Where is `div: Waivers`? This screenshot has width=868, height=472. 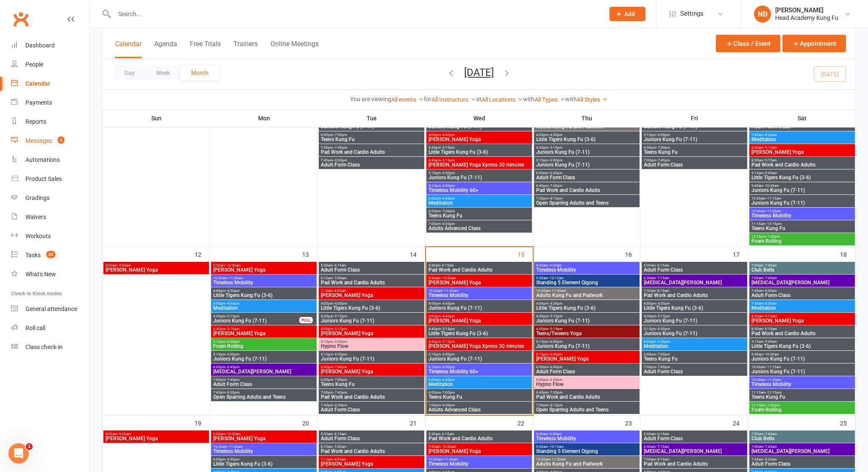
div: Waivers is located at coordinates (35, 217).